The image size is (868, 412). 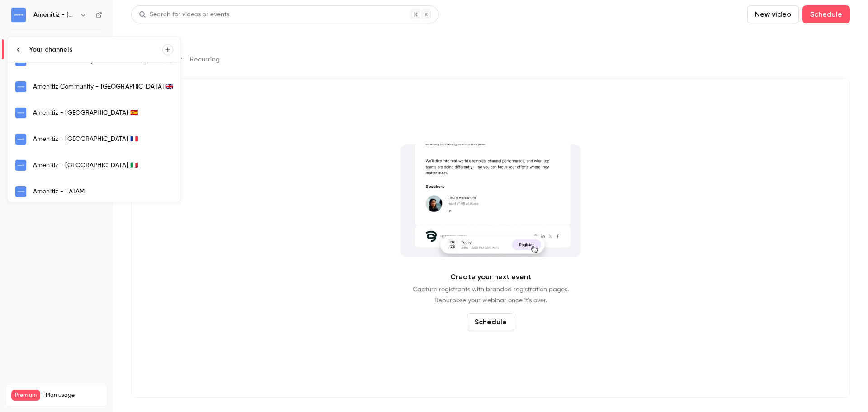 What do you see at coordinates (103, 192) in the screenshot?
I see `div: Amenitiz - LATAM` at bounding box center [103, 192].